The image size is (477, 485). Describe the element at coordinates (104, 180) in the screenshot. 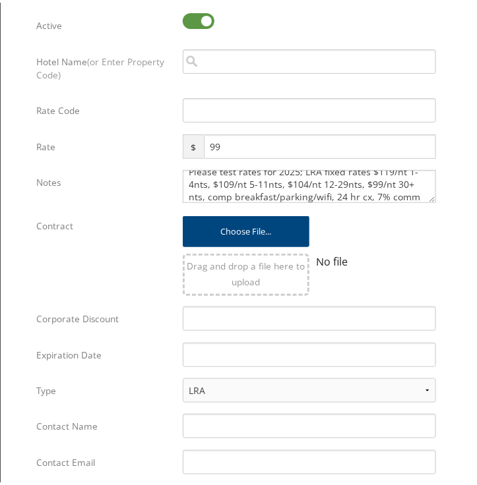

I see `label: Notes` at that location.